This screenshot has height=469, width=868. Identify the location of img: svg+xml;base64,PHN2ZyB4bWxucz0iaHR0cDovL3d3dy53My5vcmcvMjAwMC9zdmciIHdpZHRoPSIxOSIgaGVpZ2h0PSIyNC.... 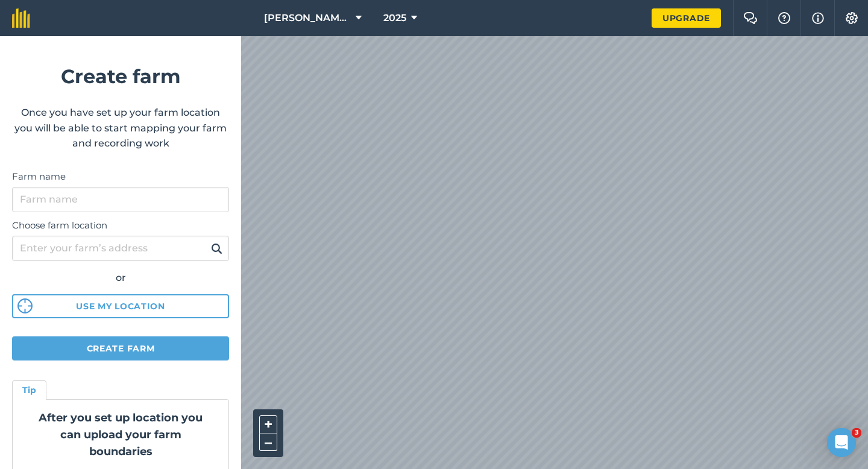
(216, 248).